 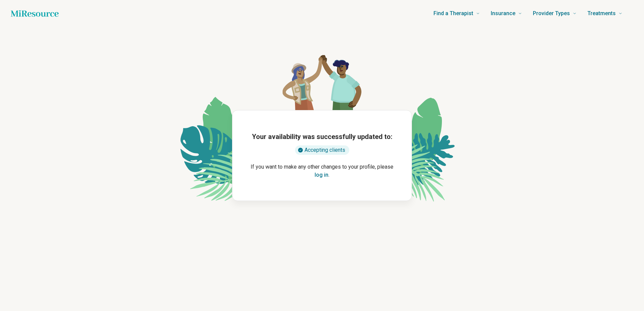 I want to click on span: Provider Types, so click(x=552, y=13).